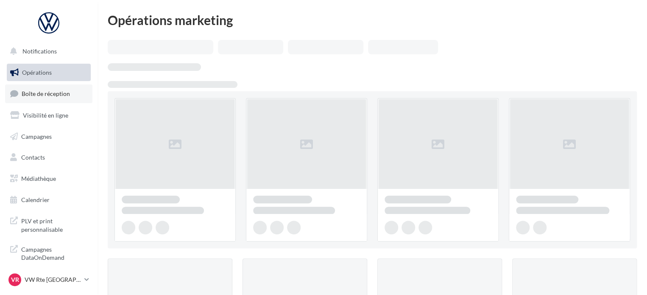  I want to click on span: Notifications, so click(39, 51).